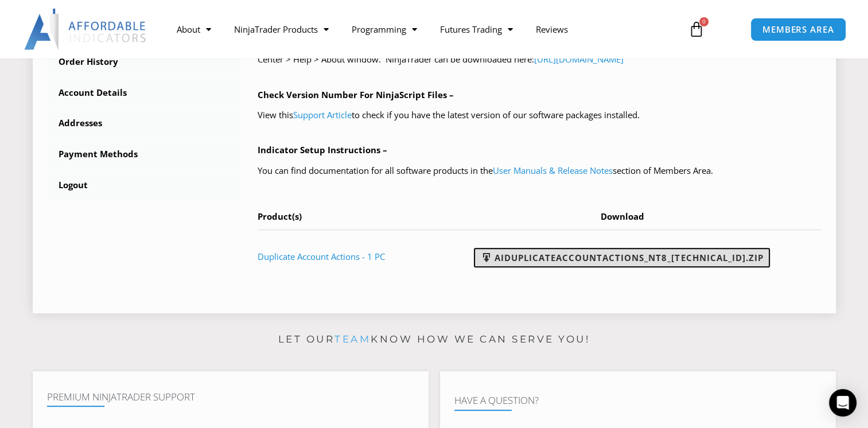 The height and width of the screenshot is (428, 868). What do you see at coordinates (144, 93) in the screenshot?
I see `a: Account Details` at bounding box center [144, 93].